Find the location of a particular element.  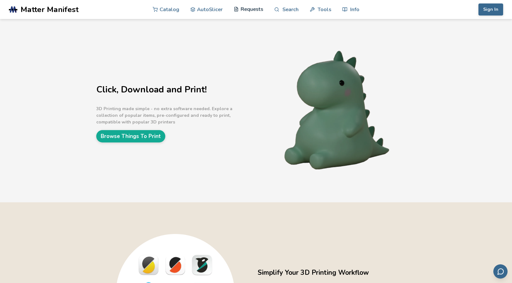

p: 3D Printing made simple - no extra software needed. Explore a collection of popular items, pre-co... is located at coordinates (175, 115).